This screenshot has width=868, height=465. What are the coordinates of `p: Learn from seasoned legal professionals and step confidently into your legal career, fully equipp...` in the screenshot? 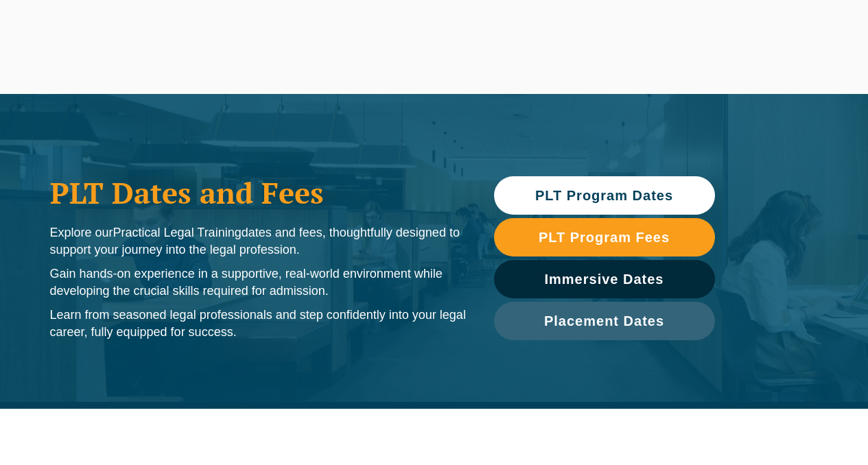 It's located at (258, 324).